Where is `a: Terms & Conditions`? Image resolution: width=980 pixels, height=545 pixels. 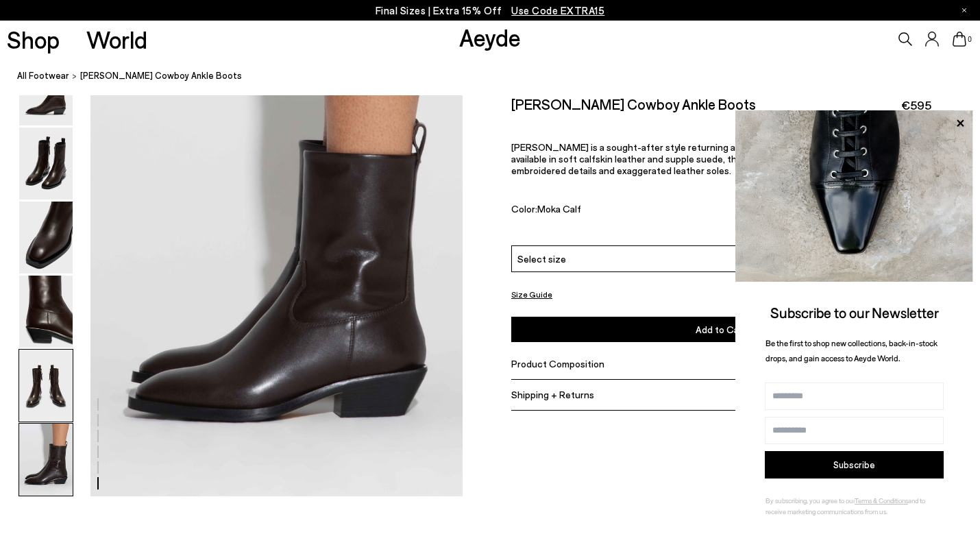
a: Terms & Conditions is located at coordinates (882, 500).